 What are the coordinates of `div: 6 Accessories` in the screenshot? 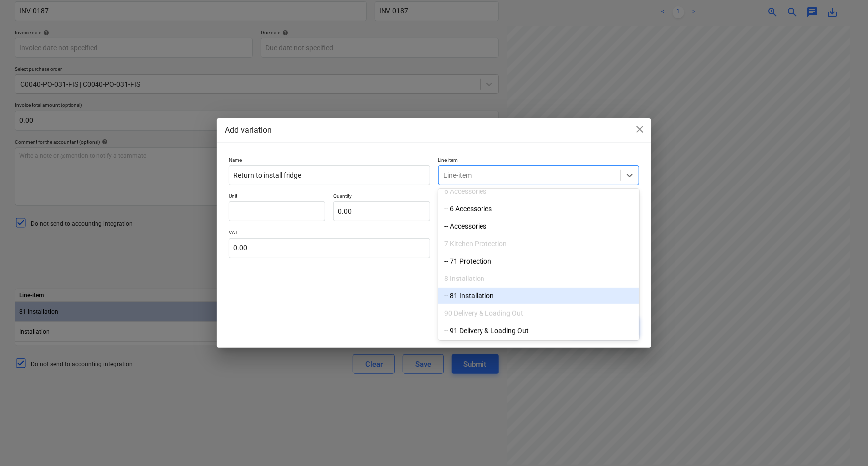 It's located at (539, 192).